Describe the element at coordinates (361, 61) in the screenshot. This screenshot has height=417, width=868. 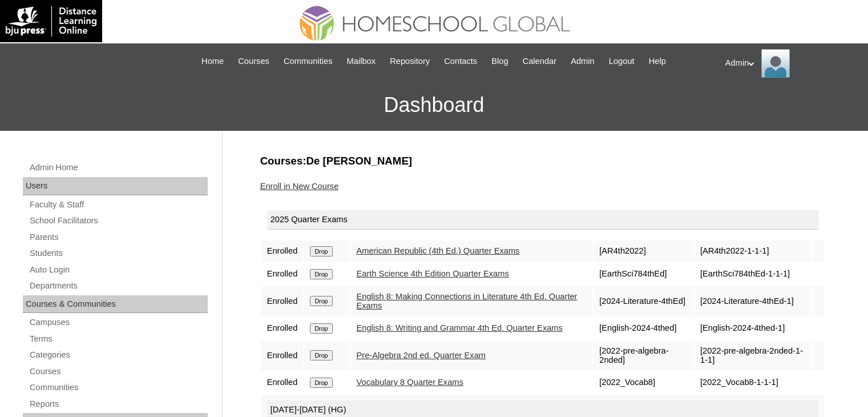
I see `span: Mailbox` at that location.